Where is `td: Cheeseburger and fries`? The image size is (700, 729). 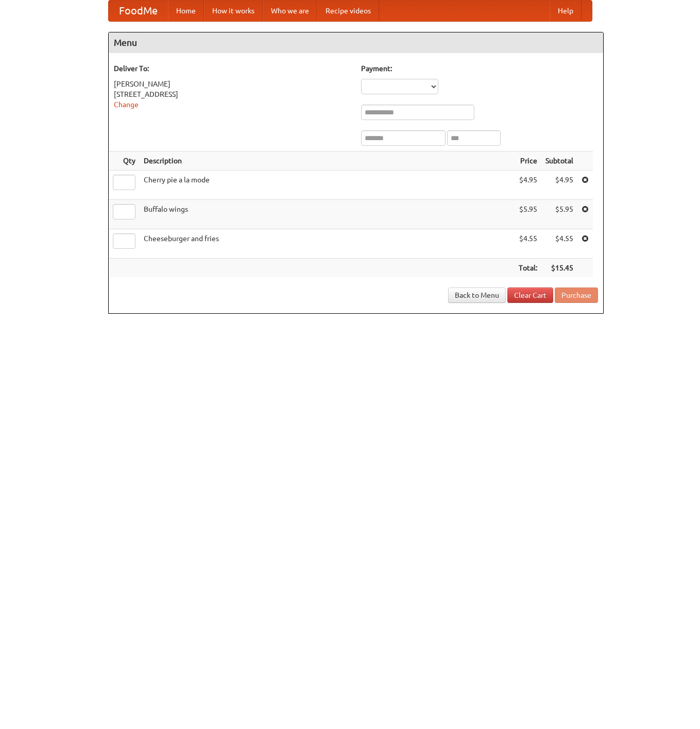 td: Cheeseburger and fries is located at coordinates (327, 243).